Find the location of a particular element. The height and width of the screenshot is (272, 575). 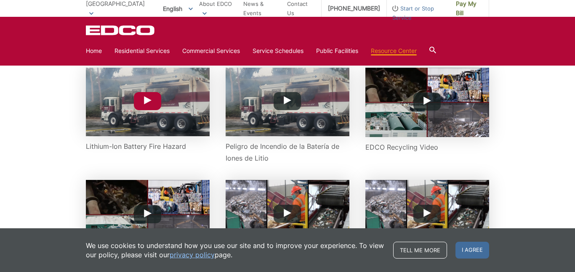

img: Vídeo Sobre Reciclaje de EDCO video thumbnail is located at coordinates (148, 215).